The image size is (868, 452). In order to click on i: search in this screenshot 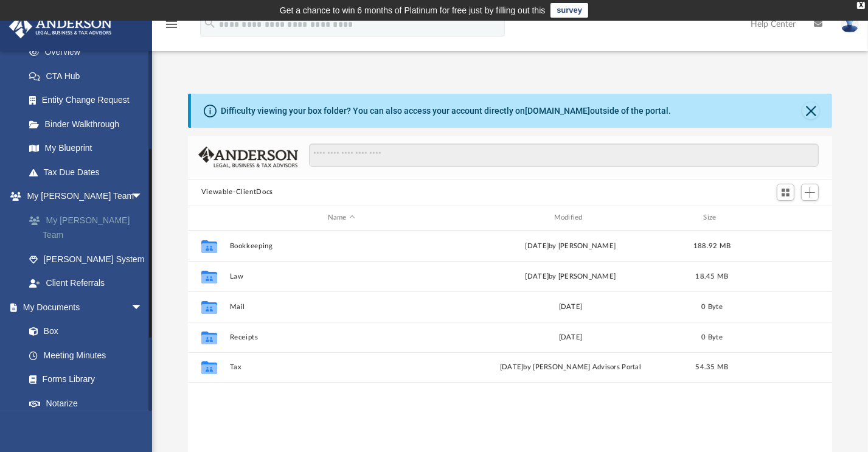, I will do `click(210, 23)`.